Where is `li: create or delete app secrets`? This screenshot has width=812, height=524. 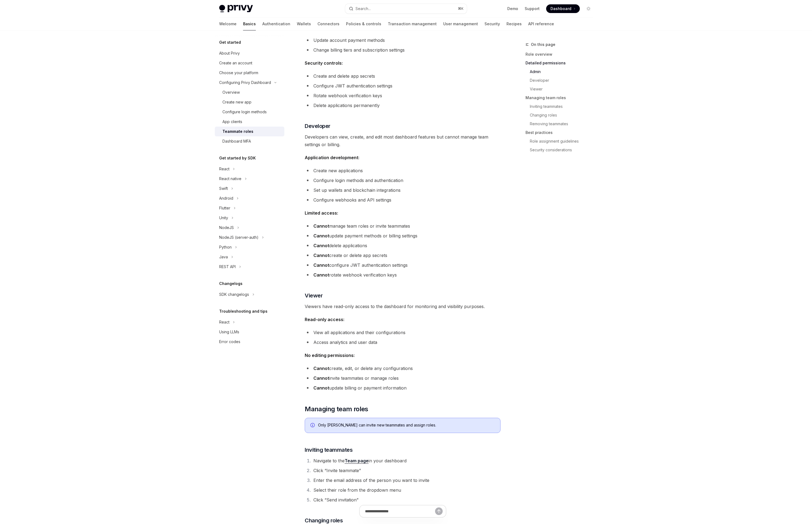 li: create or delete app secrets is located at coordinates (403, 255).